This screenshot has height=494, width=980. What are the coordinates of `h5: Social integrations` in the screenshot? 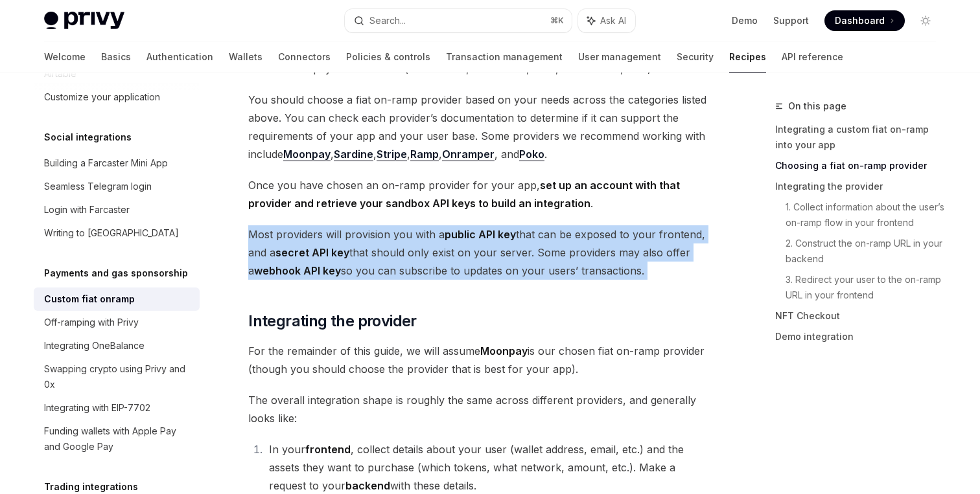 It's located at (87, 138).